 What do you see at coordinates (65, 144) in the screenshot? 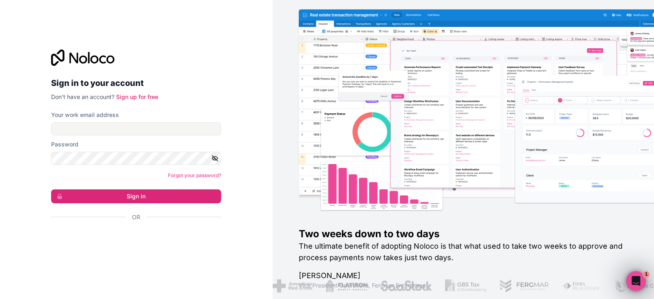
I see `label: Password` at bounding box center [65, 144].